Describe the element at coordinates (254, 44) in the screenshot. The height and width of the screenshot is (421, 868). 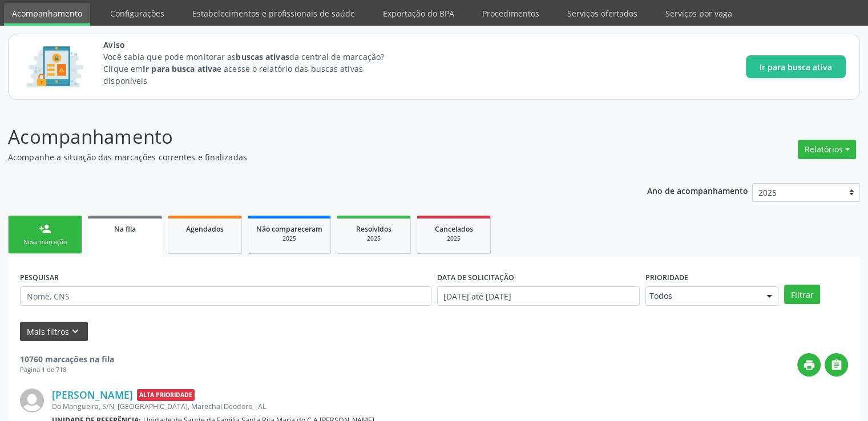
I see `span: Aviso` at that location.